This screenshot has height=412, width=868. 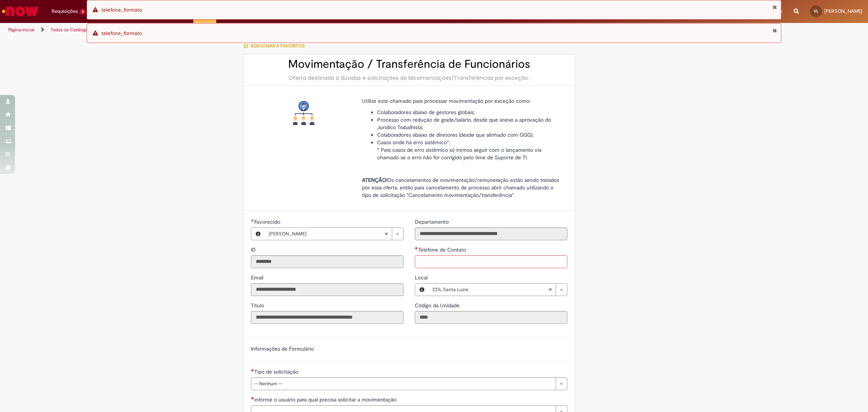 What do you see at coordinates (432, 222) in the screenshot?
I see `span: Somente leitura - Departamento` at bounding box center [432, 222].